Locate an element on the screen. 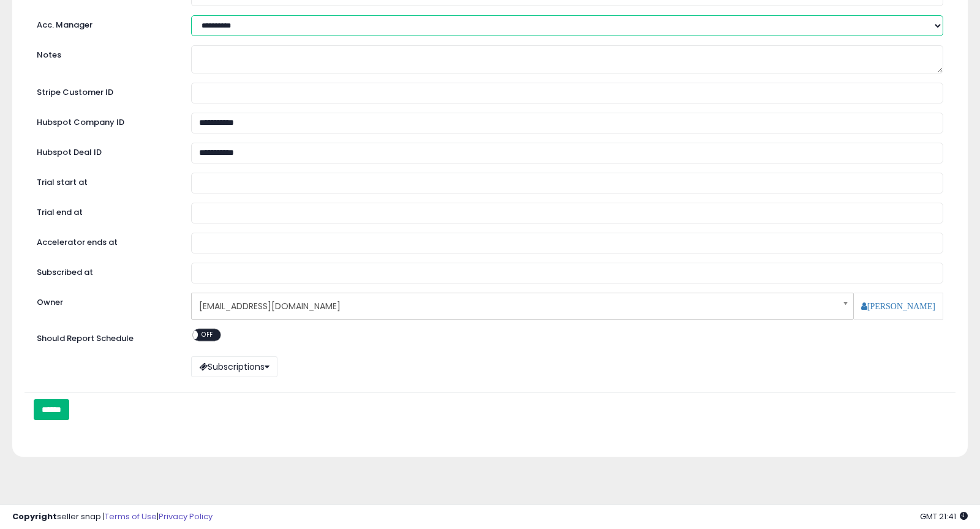  label: Owner is located at coordinates (50, 303).